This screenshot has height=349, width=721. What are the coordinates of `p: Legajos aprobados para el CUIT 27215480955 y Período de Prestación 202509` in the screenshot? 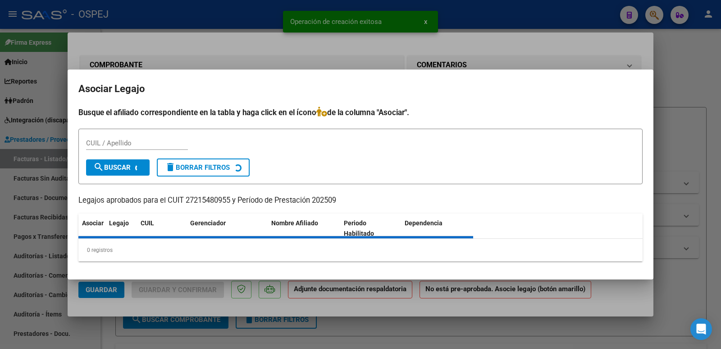 It's located at (361, 200).